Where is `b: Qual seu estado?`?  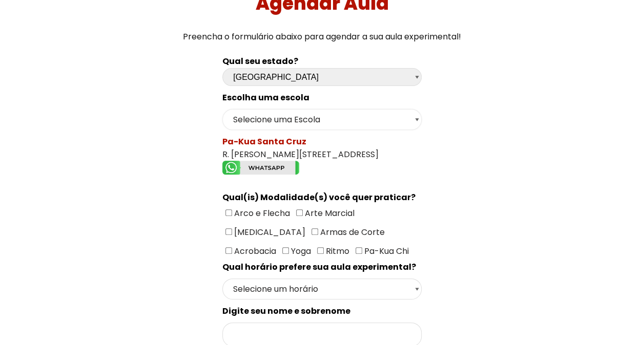
b: Qual seu estado? is located at coordinates (260, 61).